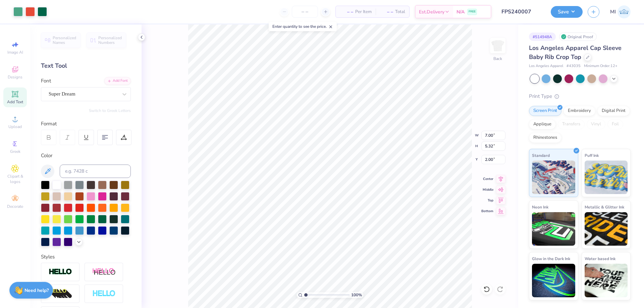 The height and width of the screenshot is (308, 644). What do you see at coordinates (104, 272) in the screenshot?
I see `img: Shadow` at bounding box center [104, 272].